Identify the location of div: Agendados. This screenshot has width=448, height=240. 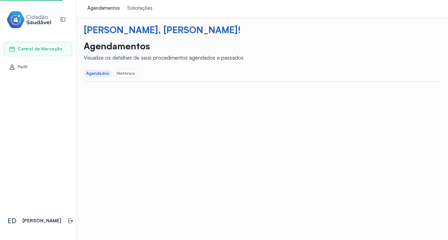
(98, 73).